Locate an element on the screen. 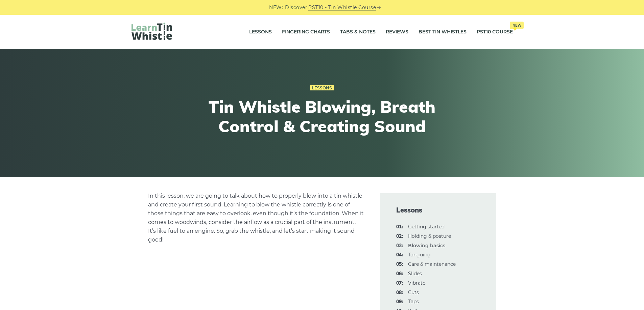 This screenshot has width=644, height=310. a: 04:Tonguing is located at coordinates (419, 255).